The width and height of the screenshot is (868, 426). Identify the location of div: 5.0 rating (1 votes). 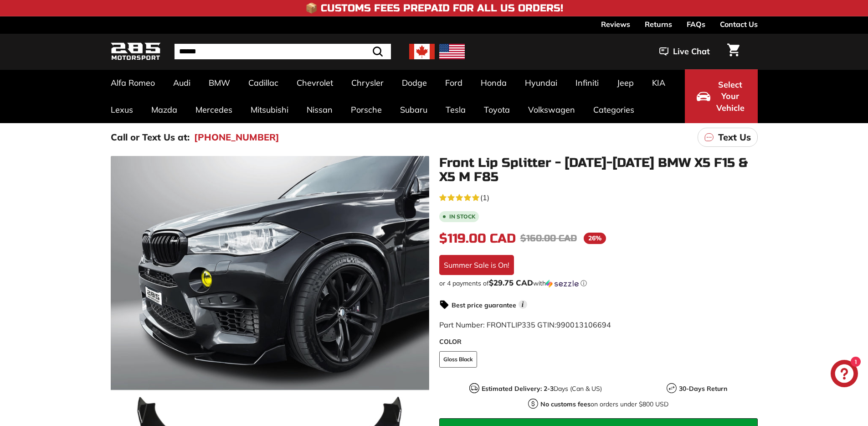
(599, 197).